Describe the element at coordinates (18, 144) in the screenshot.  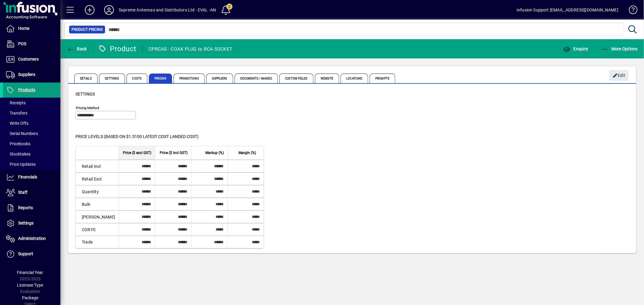
I see `span: Pricebooks` at that location.